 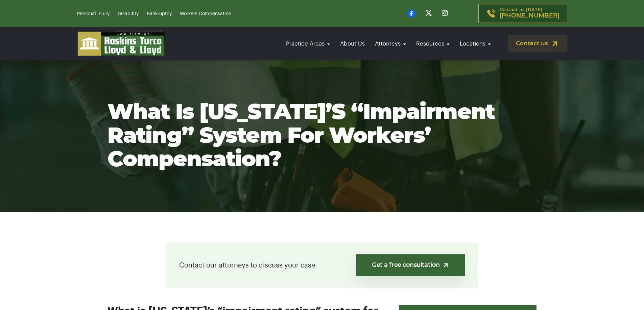 I want to click on a: Bankruptcy, so click(x=159, y=14).